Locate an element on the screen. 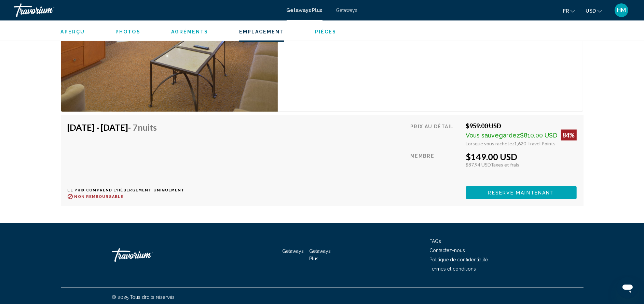  button: Agréments is located at coordinates (189, 32).